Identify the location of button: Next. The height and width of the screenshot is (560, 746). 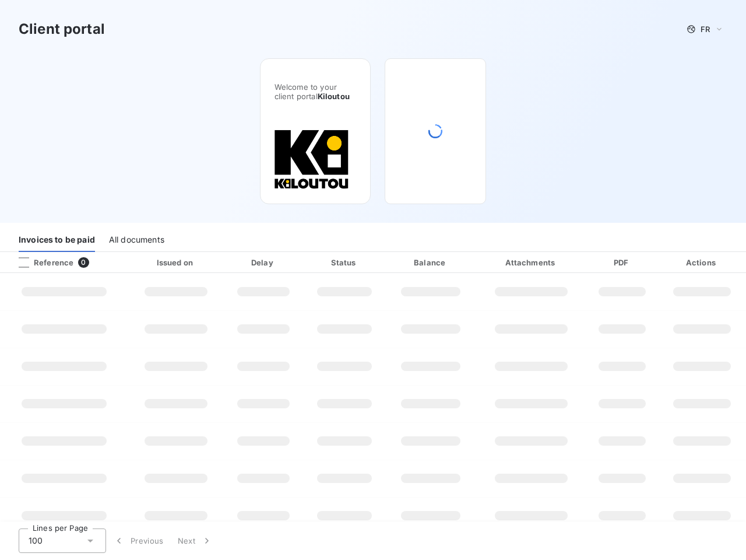
(195, 540).